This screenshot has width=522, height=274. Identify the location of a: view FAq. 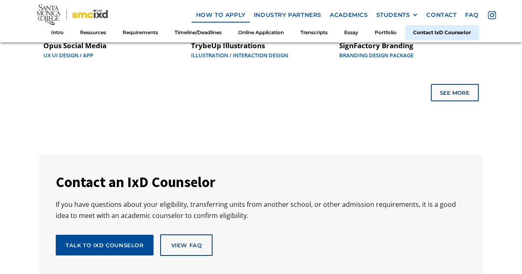
(186, 245).